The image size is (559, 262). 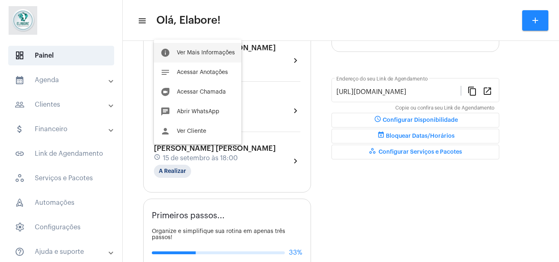 What do you see at coordinates (165, 72) in the screenshot?
I see `mat-icon: notes` at bounding box center [165, 72].